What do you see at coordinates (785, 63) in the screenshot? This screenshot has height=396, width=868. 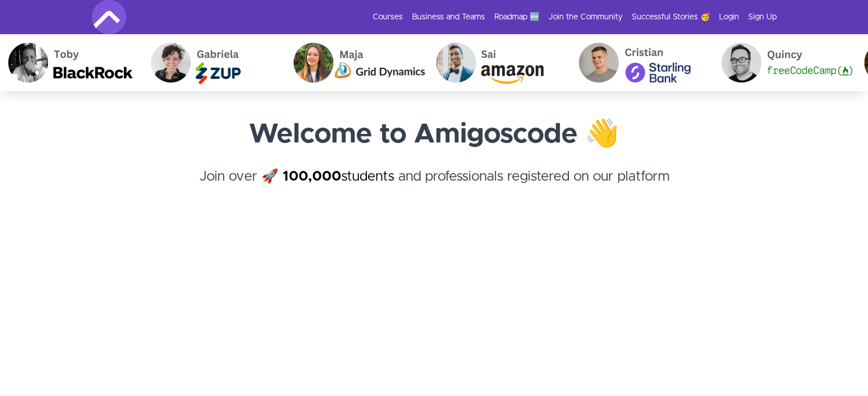 I see `img: Quincy` at bounding box center [785, 63].